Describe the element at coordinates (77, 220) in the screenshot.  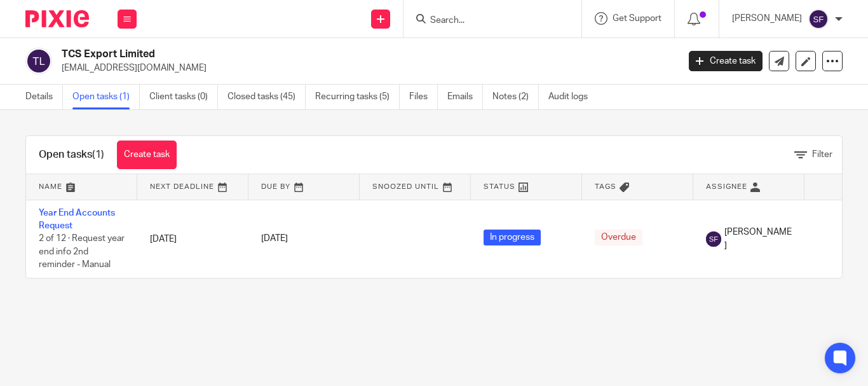
I see `a: Year End Accounts Request` at that location.